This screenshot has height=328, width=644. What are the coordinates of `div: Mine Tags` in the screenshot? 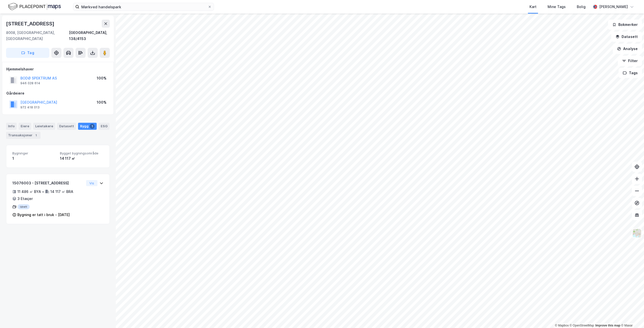 It's located at (557, 7).